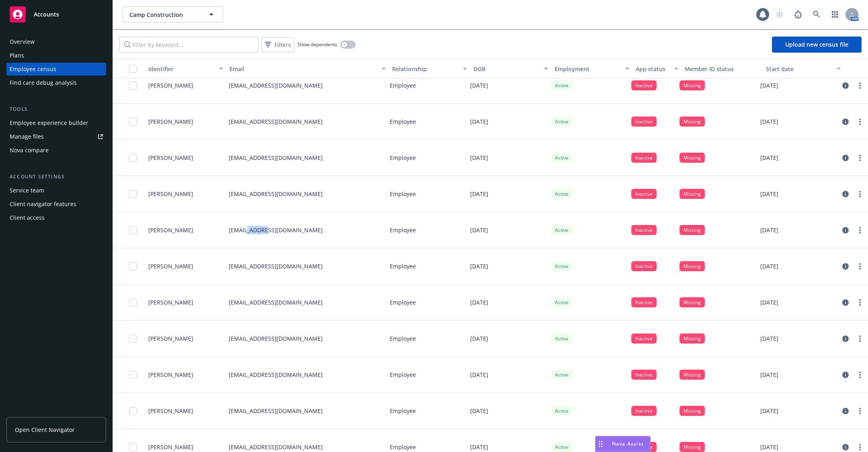 This screenshot has height=452, width=868. What do you see at coordinates (27, 218) in the screenshot?
I see `div: Client access` at bounding box center [27, 218].